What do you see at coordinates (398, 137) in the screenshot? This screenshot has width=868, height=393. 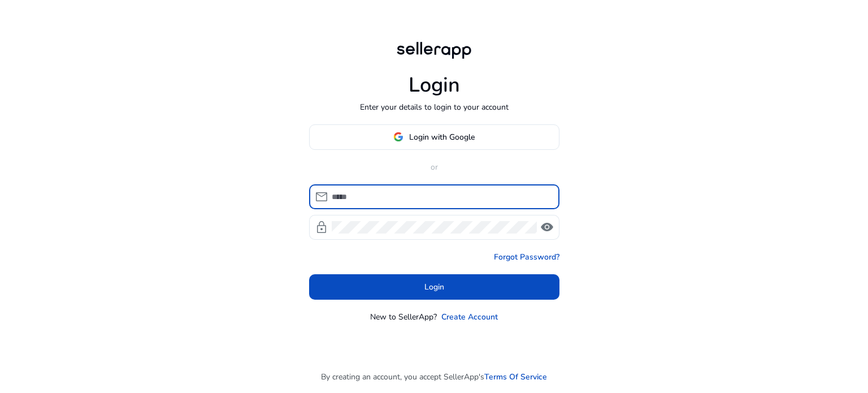 I see `img: google-logo.svg` at bounding box center [398, 137].